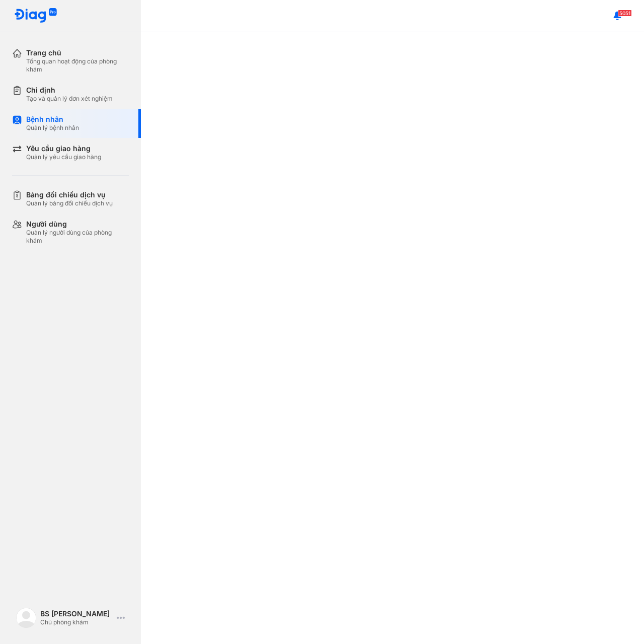  What do you see at coordinates (70, 90) in the screenshot?
I see `div: Chỉ định` at bounding box center [70, 90].